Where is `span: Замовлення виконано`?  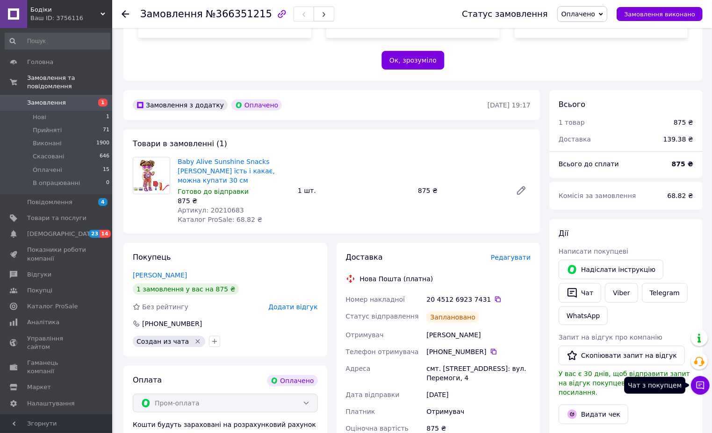 span: Замовлення виконано is located at coordinates (660, 14).